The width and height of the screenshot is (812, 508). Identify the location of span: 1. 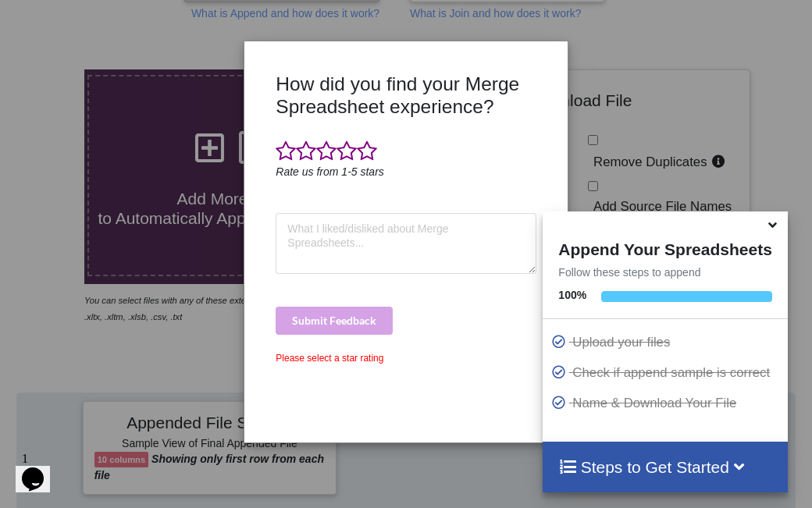
(9, 13).